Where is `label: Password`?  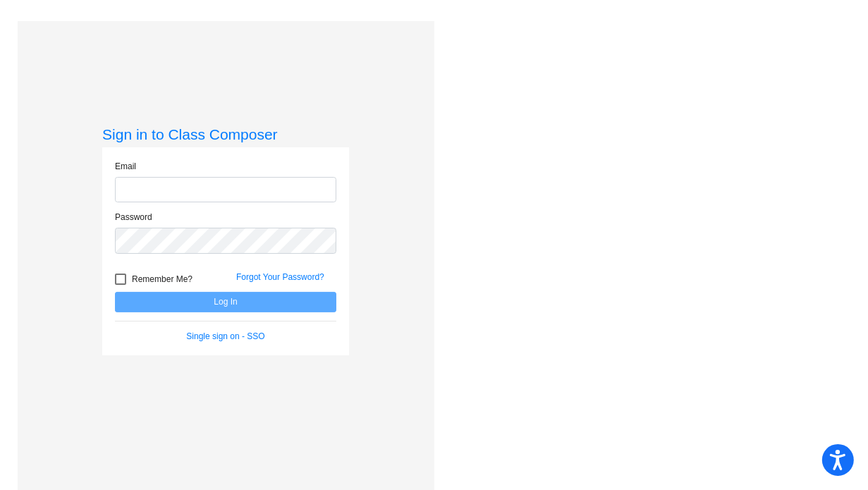 label: Password is located at coordinates (133, 217).